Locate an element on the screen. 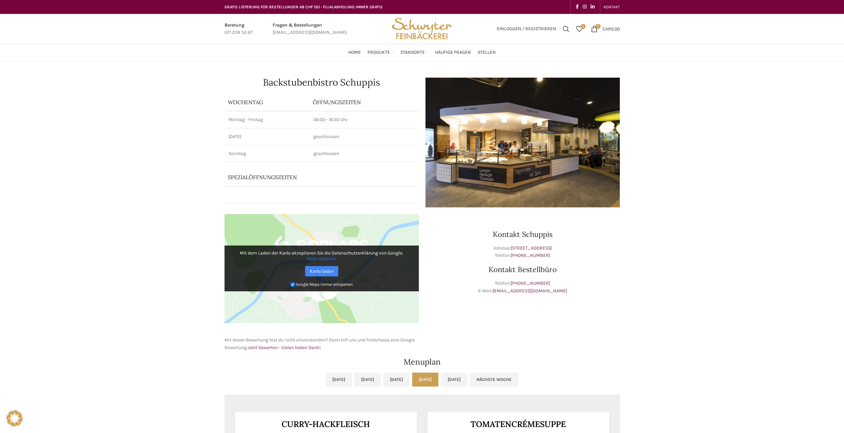 This screenshot has width=844, height=433. span: Produkte is located at coordinates (379, 52).